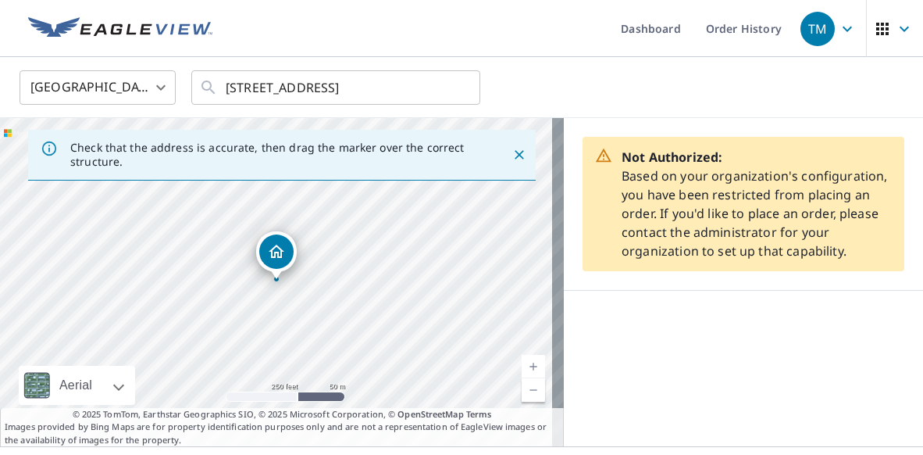  Describe the element at coordinates (276, 255) in the screenshot. I see `div: Dropped pin, building 1, Residential property, 1773 State Highway 420 Massena, NY 13662` at that location.